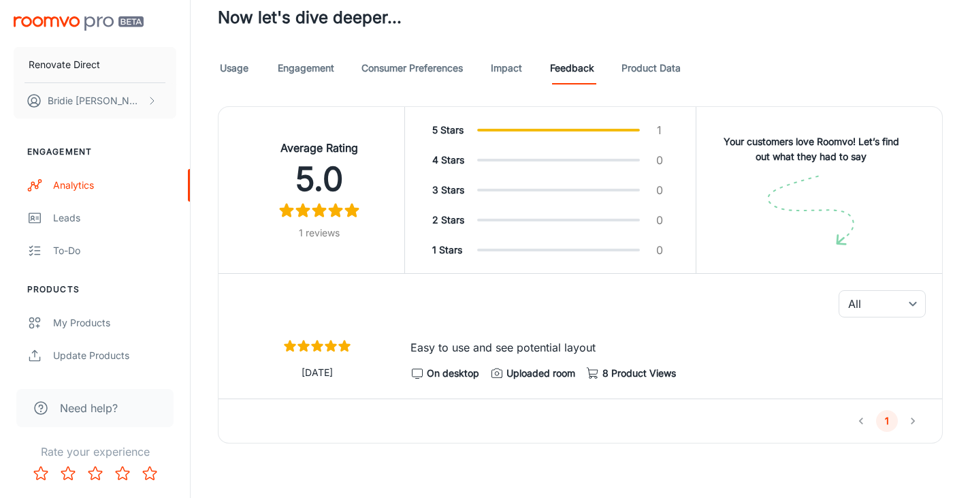  I want to click on img: Roomvo PRO Beta, so click(78, 23).